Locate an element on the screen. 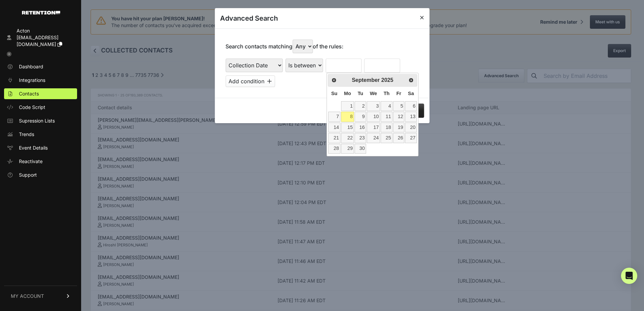  a: Reactivate is located at coordinates (41, 161).